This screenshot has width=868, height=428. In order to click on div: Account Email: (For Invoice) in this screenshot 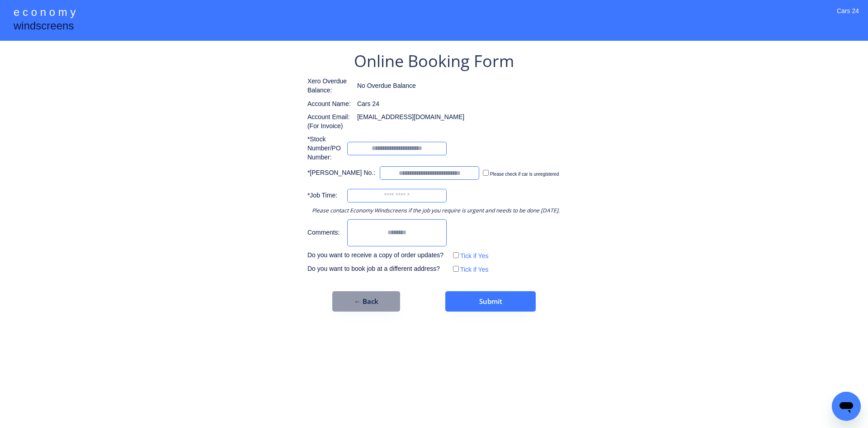, I will do `click(330, 121)`.